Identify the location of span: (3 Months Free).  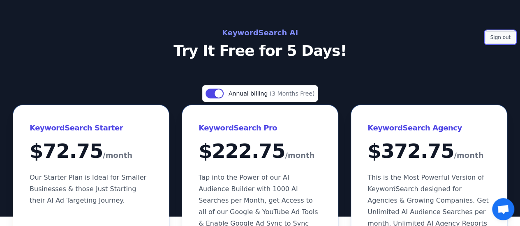
(292, 94).